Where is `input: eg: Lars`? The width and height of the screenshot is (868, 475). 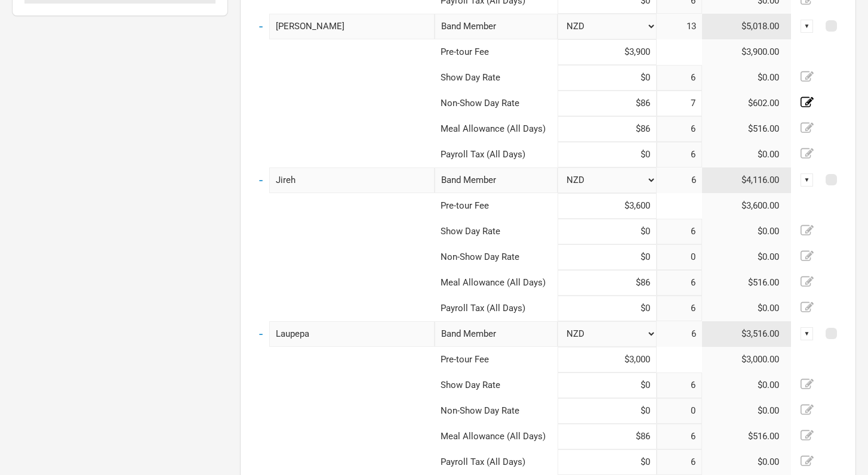
input: eg: Lars is located at coordinates (351, 334).